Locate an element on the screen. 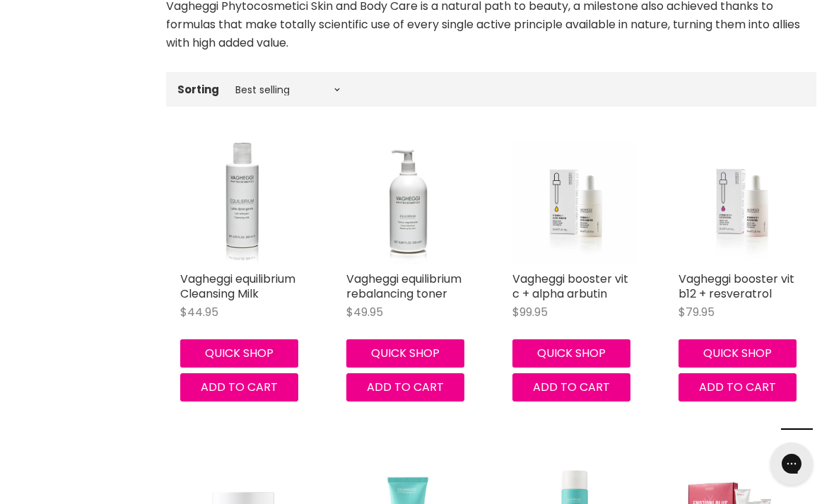 The width and height of the screenshot is (834, 504). label: Sorting is located at coordinates (198, 89).